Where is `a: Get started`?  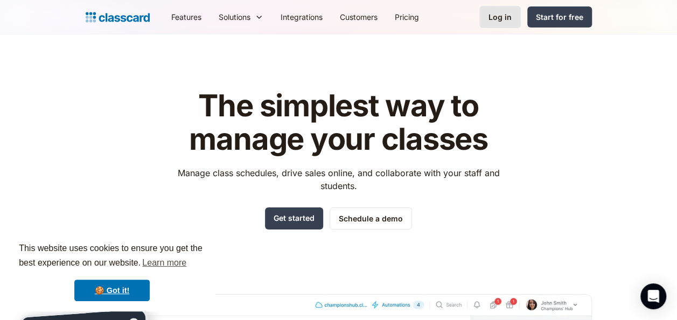
a: Get started is located at coordinates (294, 218).